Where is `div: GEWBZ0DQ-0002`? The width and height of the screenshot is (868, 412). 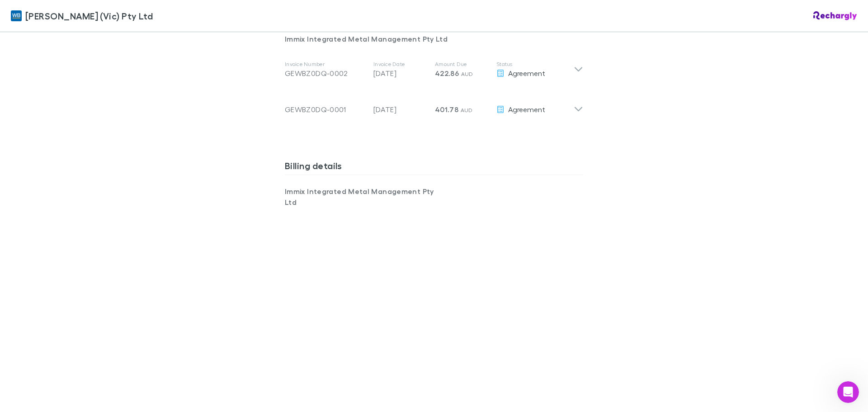
div: GEWBZ0DQ-0002 is located at coordinates (326, 73).